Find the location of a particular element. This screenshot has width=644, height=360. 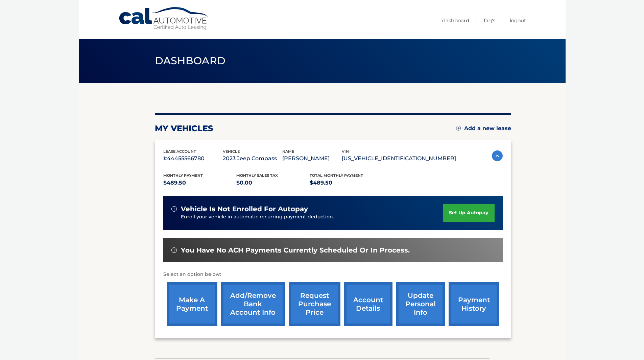

span: vehicle is not enrolled for autopay is located at coordinates (244, 209).